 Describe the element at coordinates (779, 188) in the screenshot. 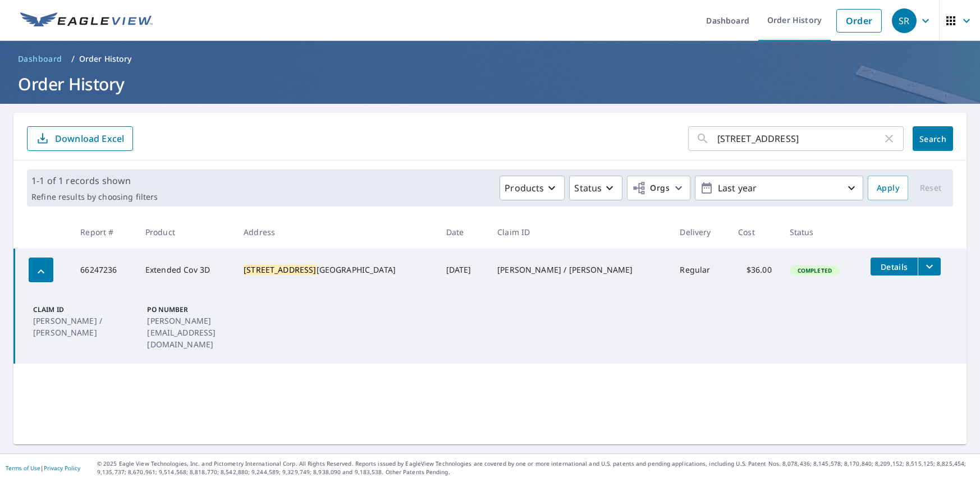

I see `p: Last year` at that location.